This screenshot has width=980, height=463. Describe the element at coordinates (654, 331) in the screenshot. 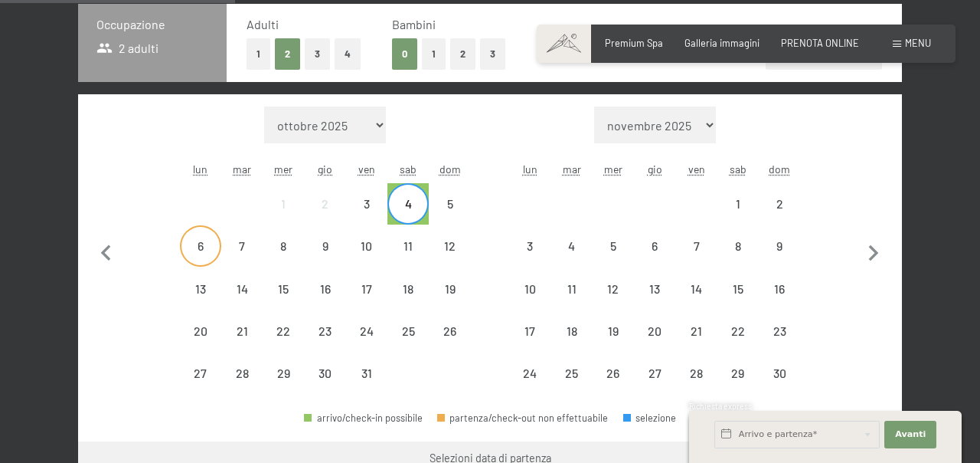

I see `div: Thu Nov 20 2025` at that location.